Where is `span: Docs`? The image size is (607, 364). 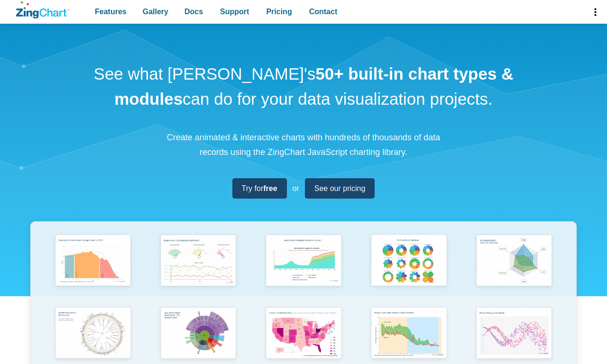
span: Docs is located at coordinates (193, 11).